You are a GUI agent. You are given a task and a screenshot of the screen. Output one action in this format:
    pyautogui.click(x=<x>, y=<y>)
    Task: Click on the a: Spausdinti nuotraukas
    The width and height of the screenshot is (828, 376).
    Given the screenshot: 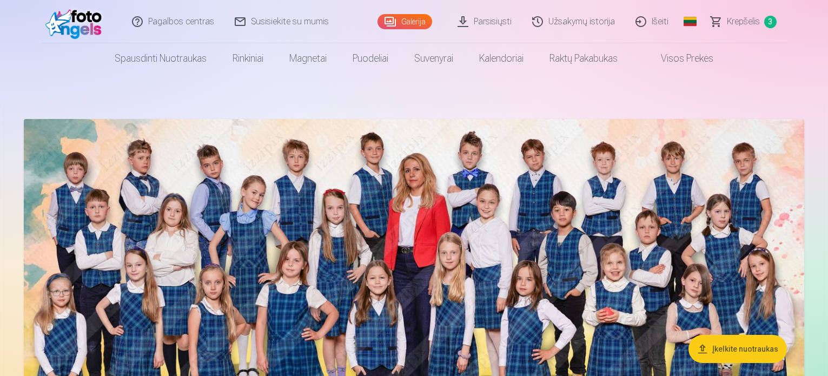 What is the action you would take?
    pyautogui.click(x=161, y=58)
    